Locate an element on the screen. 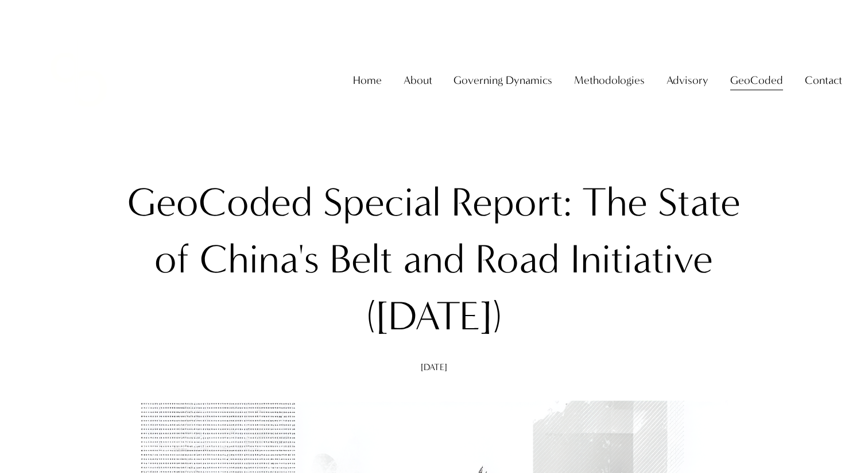 This screenshot has height=473, width=868. span: Advisory is located at coordinates (687, 80).